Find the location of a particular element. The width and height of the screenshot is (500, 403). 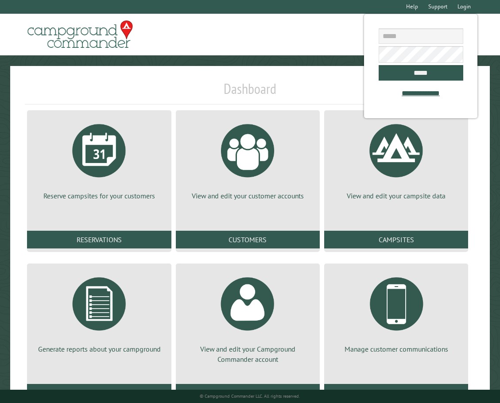

a: Generate reports about your campground is located at coordinates (99, 312).